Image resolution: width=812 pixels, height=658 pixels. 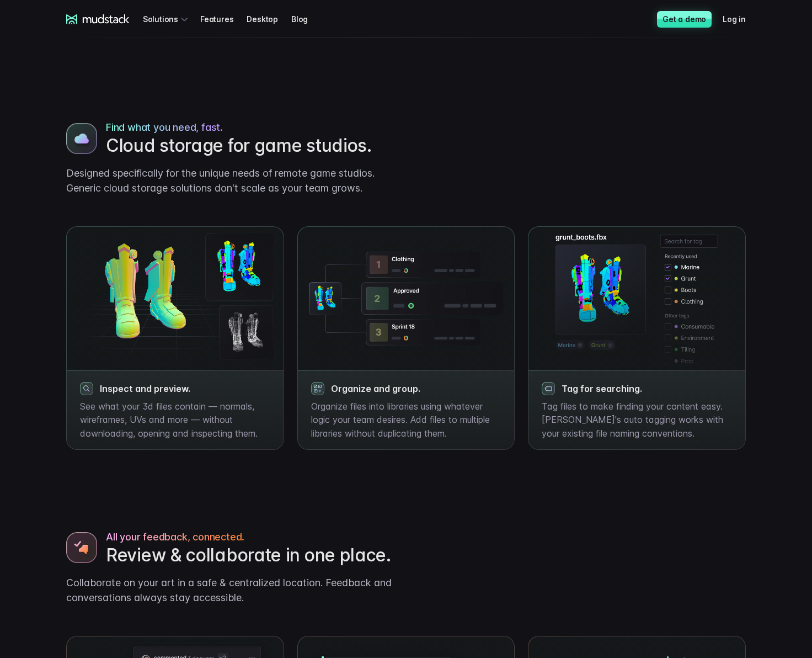 What do you see at coordinates (406, 420) in the screenshot?
I see `p: Organize files into libraries using whatever logic your team desires. Add files to multiple libra...` at bounding box center [406, 420].